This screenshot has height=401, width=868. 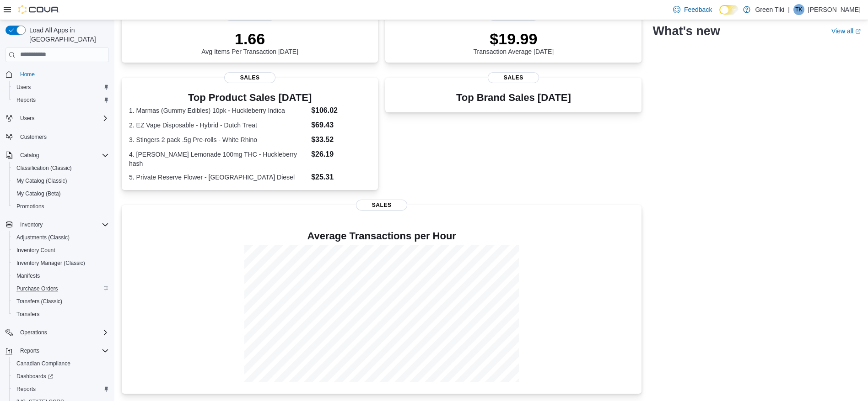 I want to click on p: 1.66, so click(x=250, y=39).